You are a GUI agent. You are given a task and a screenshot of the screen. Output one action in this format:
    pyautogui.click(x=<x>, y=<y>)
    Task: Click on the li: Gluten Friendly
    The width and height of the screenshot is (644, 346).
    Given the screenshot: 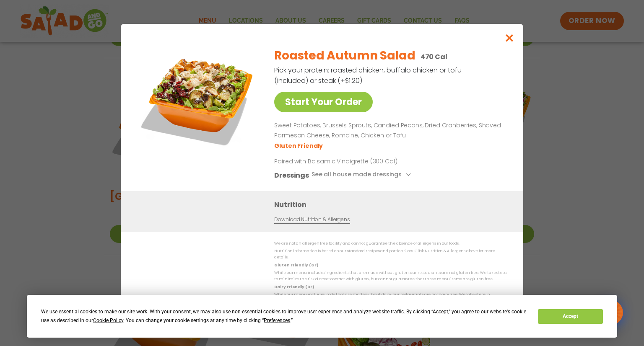 What is the action you would take?
    pyautogui.click(x=299, y=146)
    